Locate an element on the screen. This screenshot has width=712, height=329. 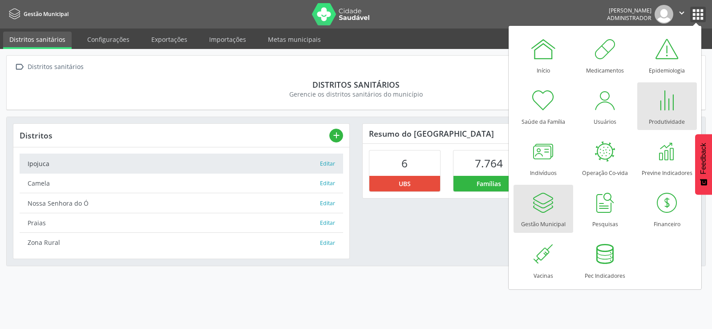
div: Distritos is located at coordinates (174, 135).